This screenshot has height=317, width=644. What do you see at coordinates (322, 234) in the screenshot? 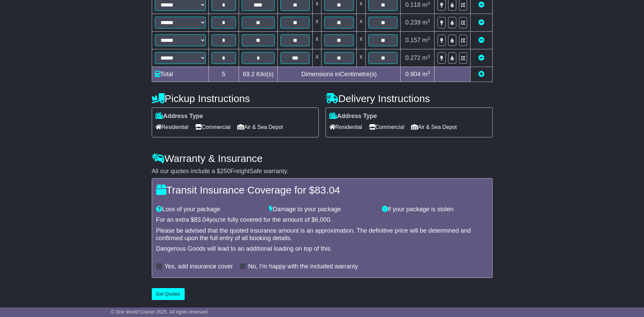
I see `div: Please be advised that the quoted insurance amount is an approximation. The definitive price will...` at bounding box center [322, 234].